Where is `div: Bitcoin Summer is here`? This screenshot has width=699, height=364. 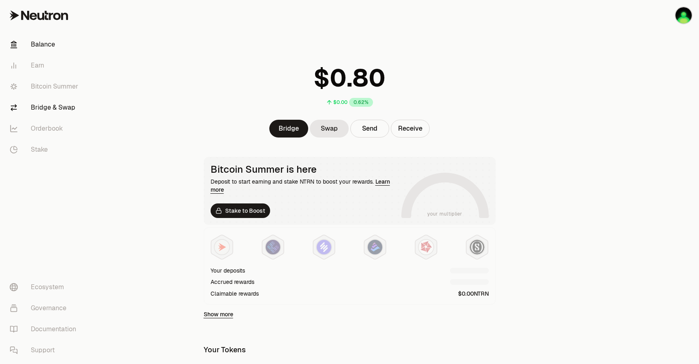 div: Bitcoin Summer is here is located at coordinates (304, 170).